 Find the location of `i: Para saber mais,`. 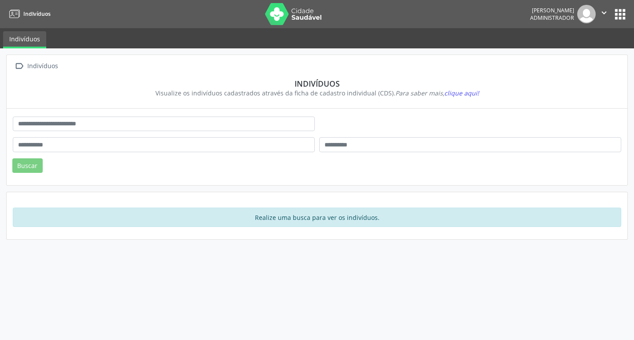

i: Para saber mais, is located at coordinates (437, 93).